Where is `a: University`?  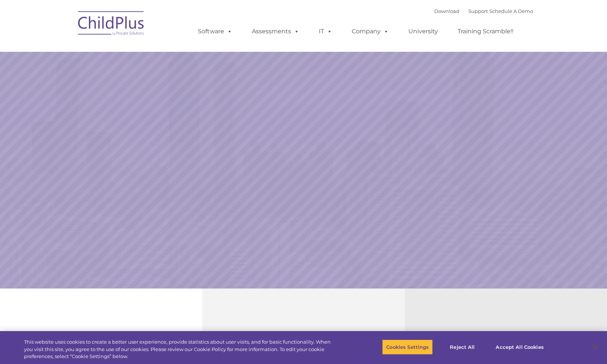
a: University is located at coordinates (423, 31).